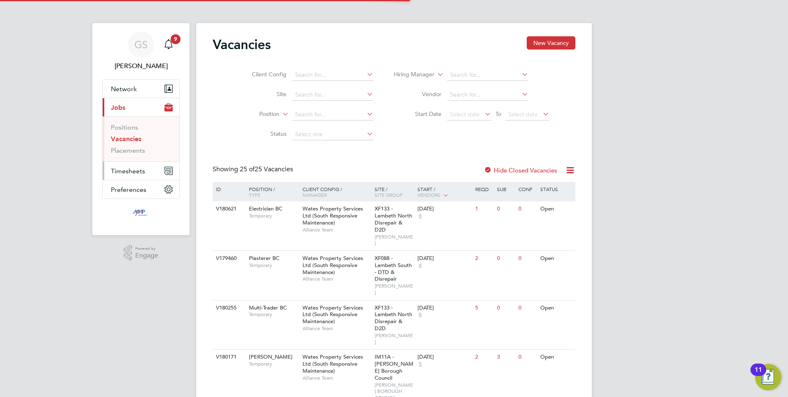  I want to click on a: 9, so click(169, 45).